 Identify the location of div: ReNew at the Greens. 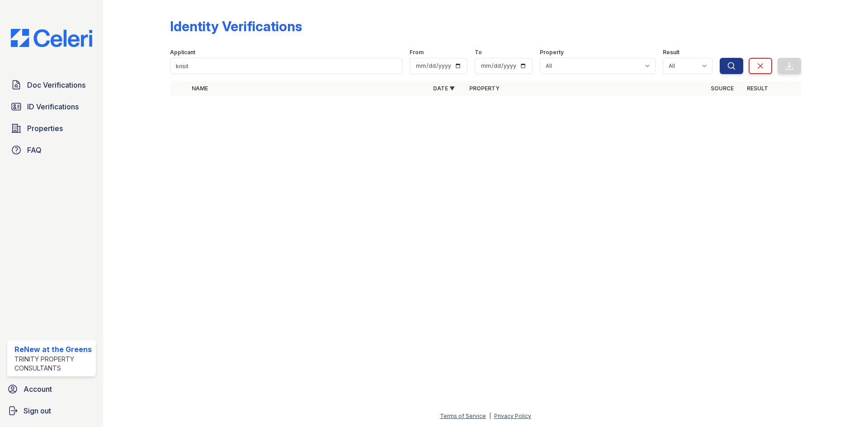
(53, 350).